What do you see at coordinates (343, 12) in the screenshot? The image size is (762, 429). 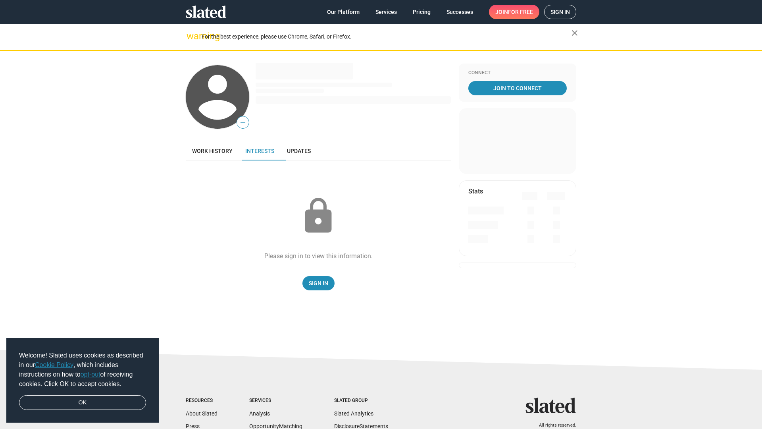 I see `span: Our Platform` at bounding box center [343, 12].